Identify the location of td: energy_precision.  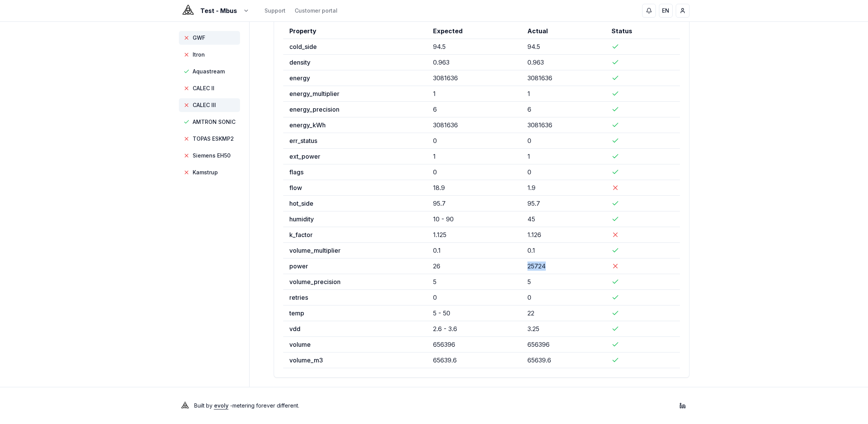
(355, 109).